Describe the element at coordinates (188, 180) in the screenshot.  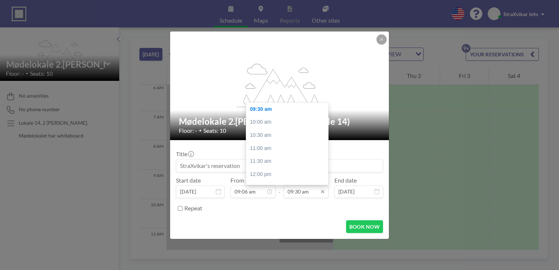
I see `label: Start date` at that location.